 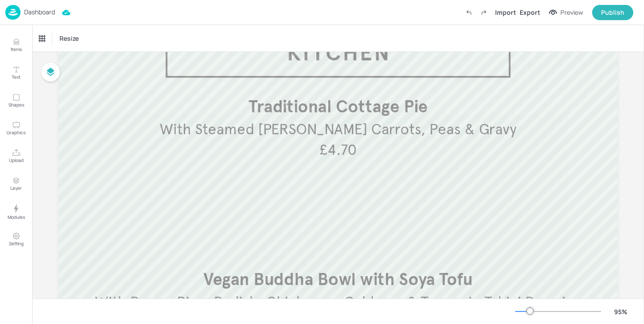 What do you see at coordinates (13, 12) in the screenshot?
I see `img: logo-86c26b7e.jpg` at bounding box center [13, 12].